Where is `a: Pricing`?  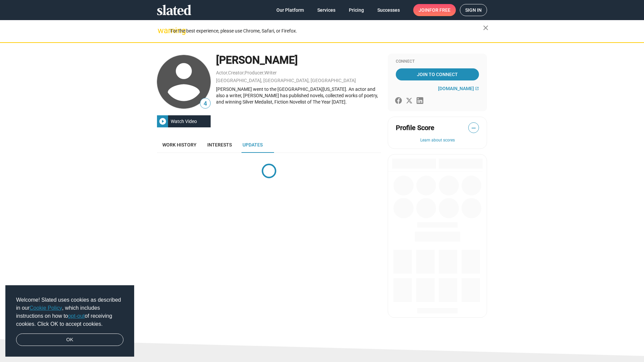
a: Pricing is located at coordinates (356, 10).